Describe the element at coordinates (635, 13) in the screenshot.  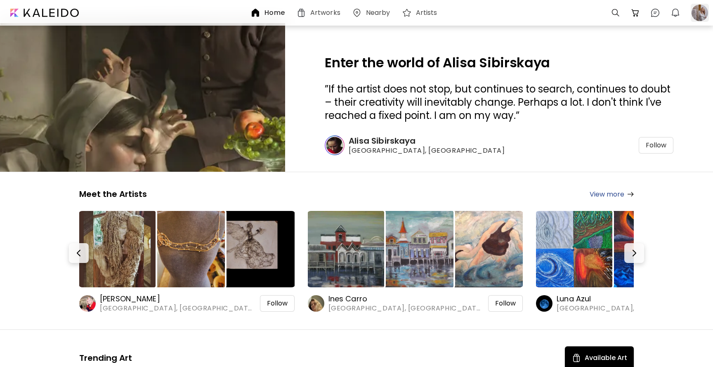
I see `img: cart` at that location.